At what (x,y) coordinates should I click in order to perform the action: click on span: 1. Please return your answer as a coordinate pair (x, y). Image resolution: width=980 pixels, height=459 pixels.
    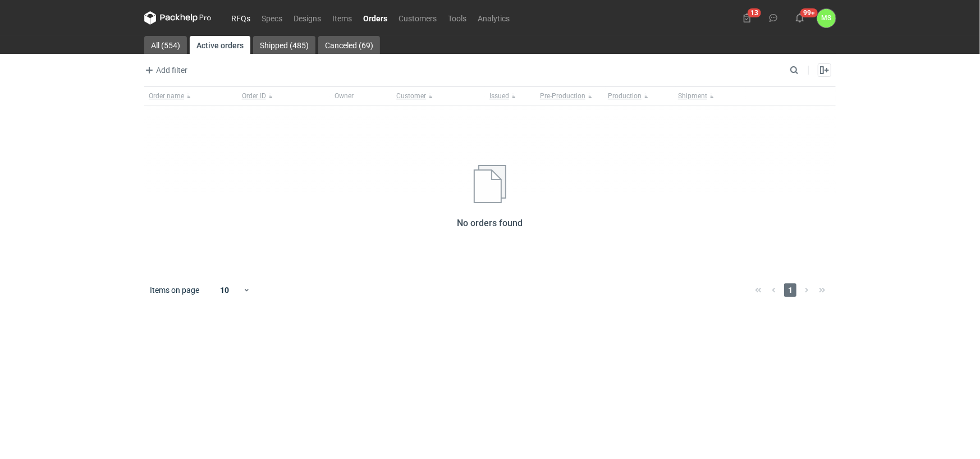
    Looking at the image, I should click on (790, 290).